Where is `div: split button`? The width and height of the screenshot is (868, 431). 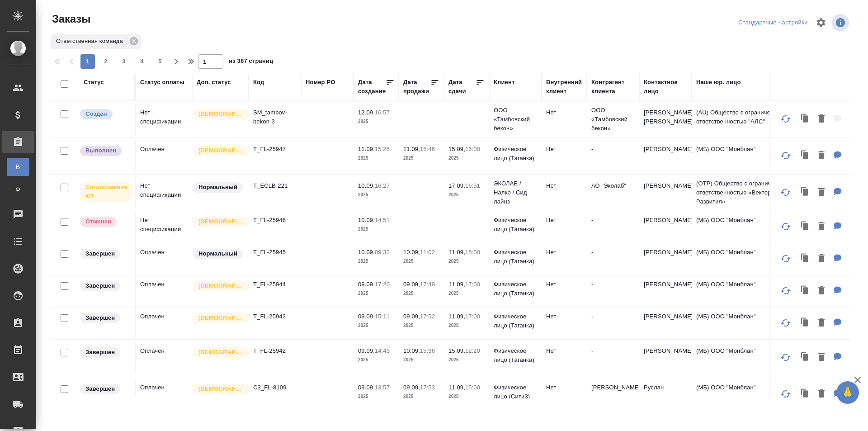
div: split button is located at coordinates (773, 22).